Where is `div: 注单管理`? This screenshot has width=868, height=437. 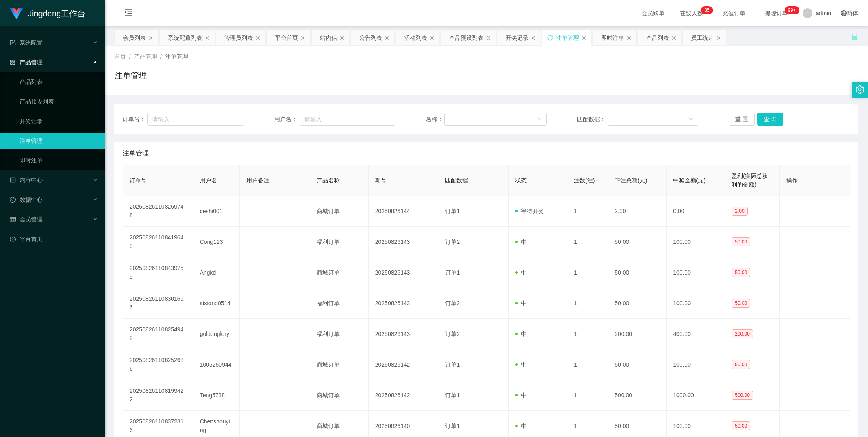 div: 注单管理 is located at coordinates (568, 38).